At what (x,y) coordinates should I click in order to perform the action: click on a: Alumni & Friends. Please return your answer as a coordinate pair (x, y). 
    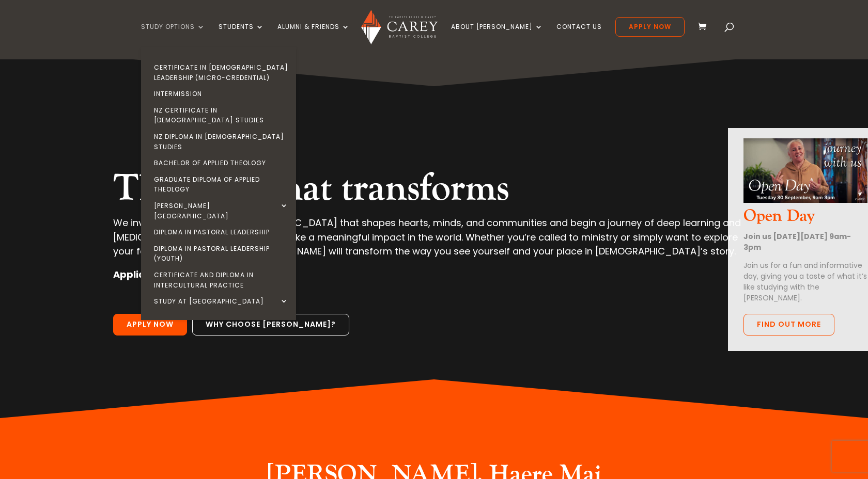
    Looking at the image, I should click on (314, 35).